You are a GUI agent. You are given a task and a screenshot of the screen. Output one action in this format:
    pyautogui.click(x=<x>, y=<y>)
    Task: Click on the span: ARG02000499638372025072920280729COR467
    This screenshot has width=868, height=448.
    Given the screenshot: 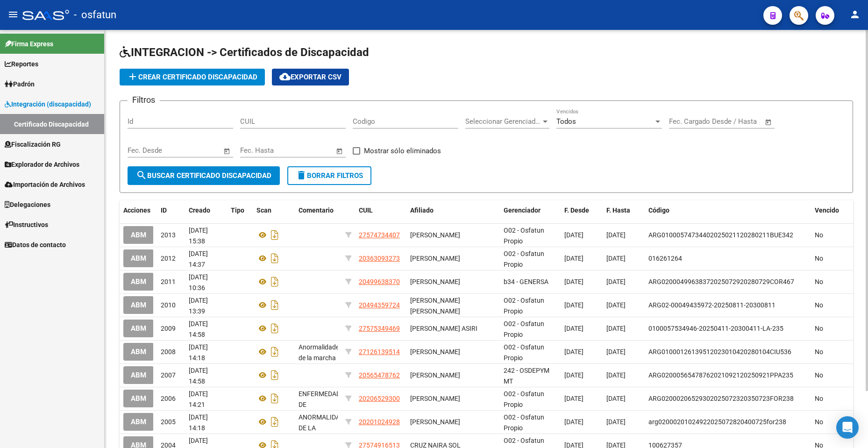 What is the action you would take?
    pyautogui.click(x=721, y=282)
    